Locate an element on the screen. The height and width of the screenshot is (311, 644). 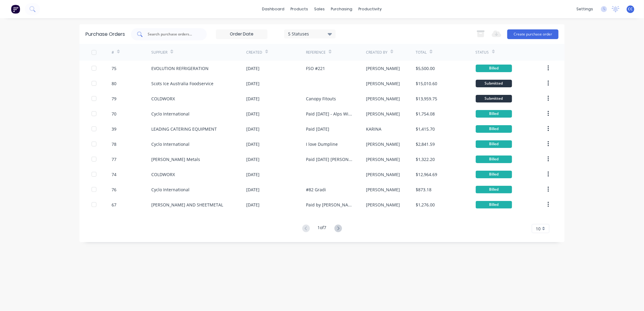
div: Created is located at coordinates (254, 52).